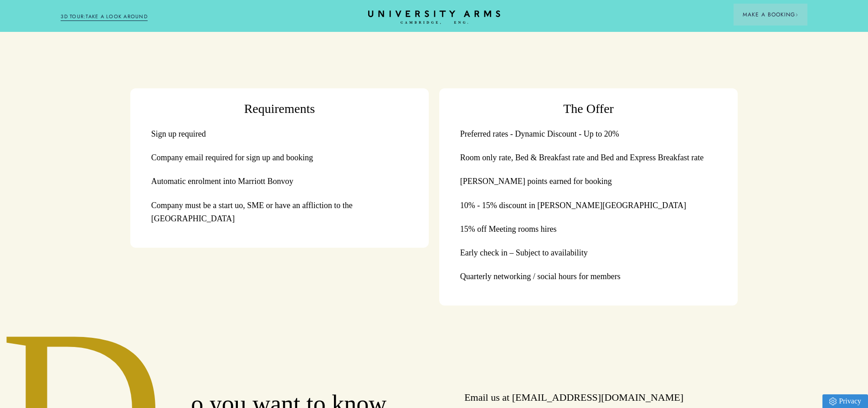  Describe the element at coordinates (232, 158) in the screenshot. I see `p: Company email required for sign up and booking` at that location.